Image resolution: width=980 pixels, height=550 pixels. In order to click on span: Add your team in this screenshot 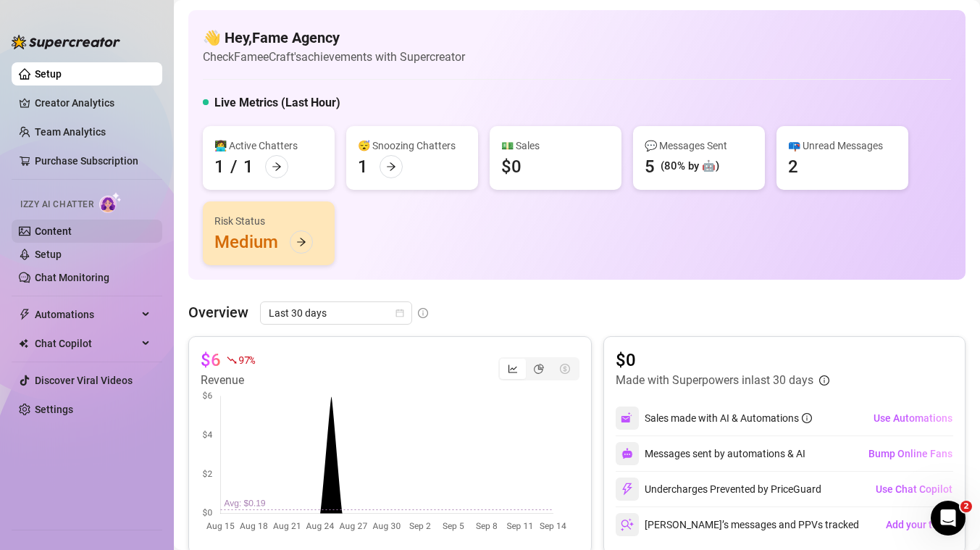, I will do `click(920, 525)`.